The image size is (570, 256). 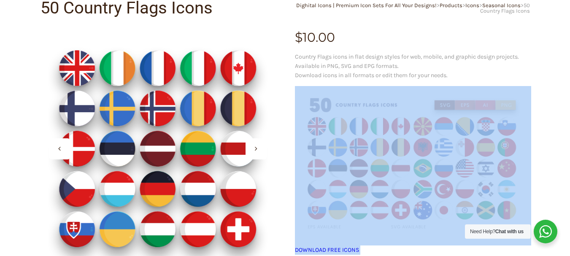 I want to click on strong: Chat with us, so click(x=509, y=232).